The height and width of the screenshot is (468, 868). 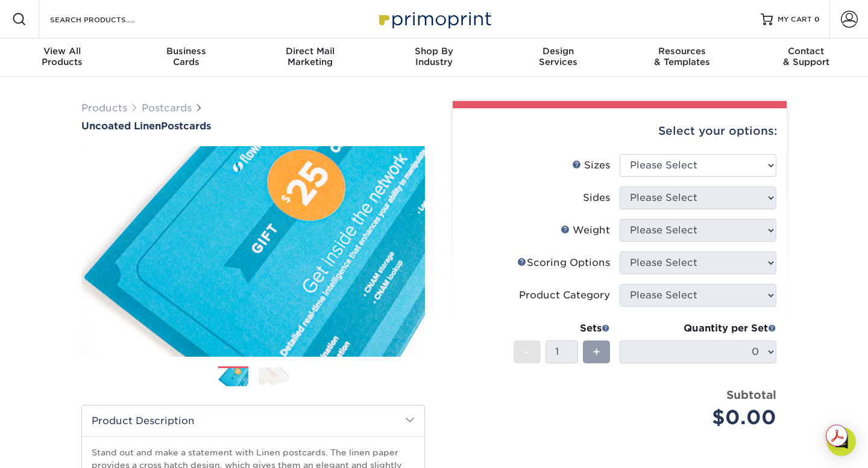 What do you see at coordinates (682, 51) in the screenshot?
I see `span: Resources` at bounding box center [682, 51].